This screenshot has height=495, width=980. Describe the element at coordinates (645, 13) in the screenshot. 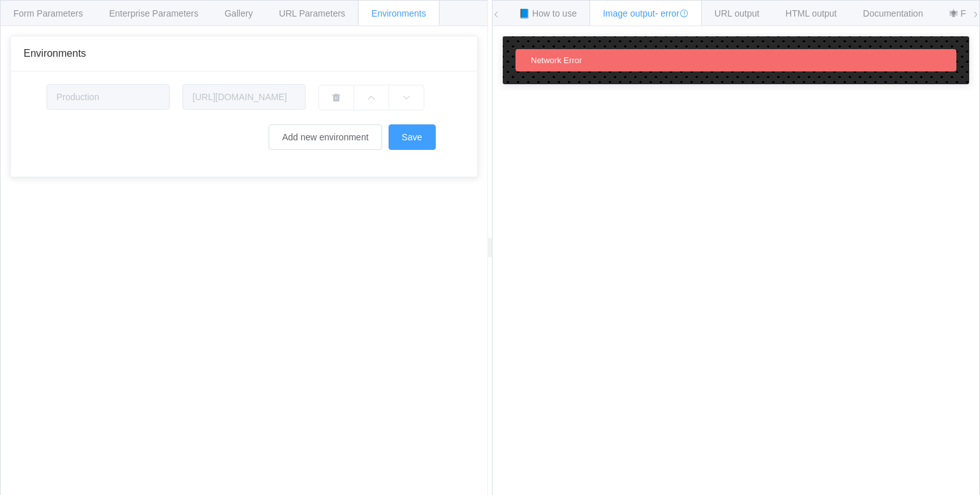

I see `span: Image output` at that location.